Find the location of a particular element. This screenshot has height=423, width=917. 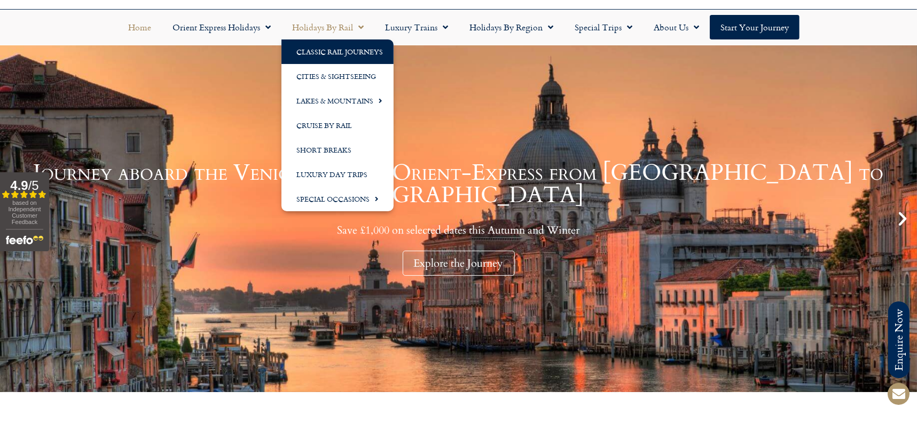

p: Save £1,000 on selected dates this Autumn and Winter is located at coordinates (458, 230).